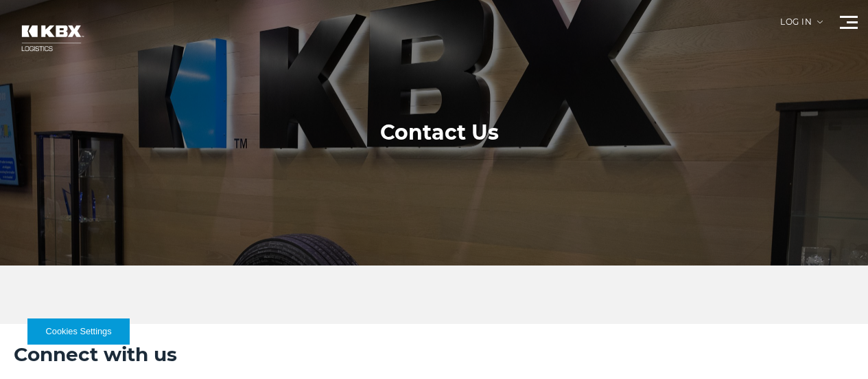  What do you see at coordinates (820, 22) in the screenshot?
I see `img: arrow` at bounding box center [820, 22].